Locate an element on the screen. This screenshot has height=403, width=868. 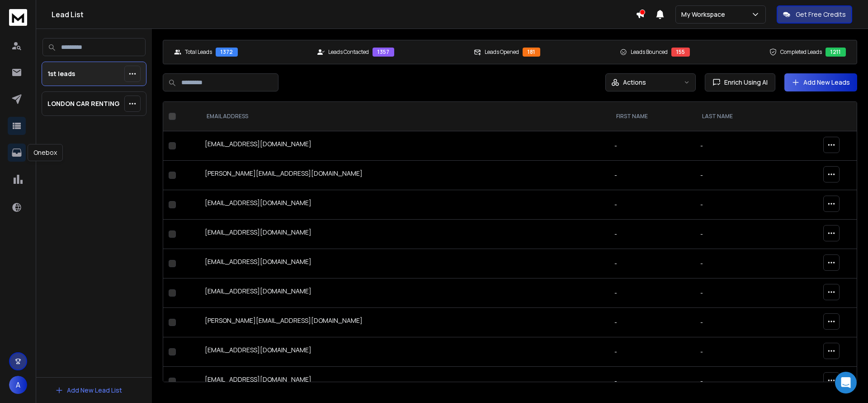
p: Leads Bounced is located at coordinates (649, 52).